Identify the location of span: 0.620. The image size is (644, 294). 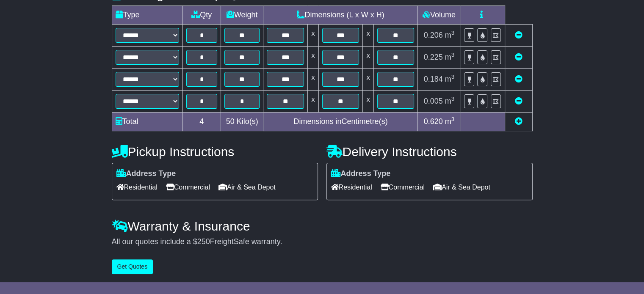
(433, 121).